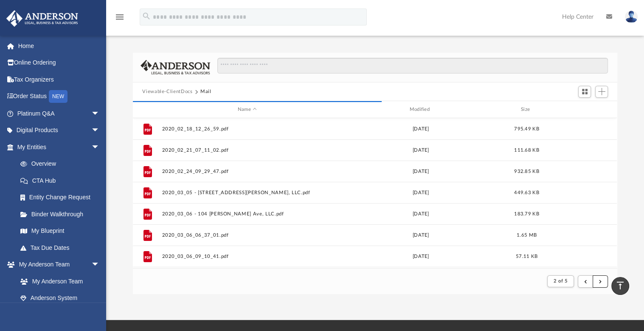 The height and width of the screenshot is (331, 644). What do you see at coordinates (246, 110) in the screenshot?
I see `div: Name` at bounding box center [246, 110].